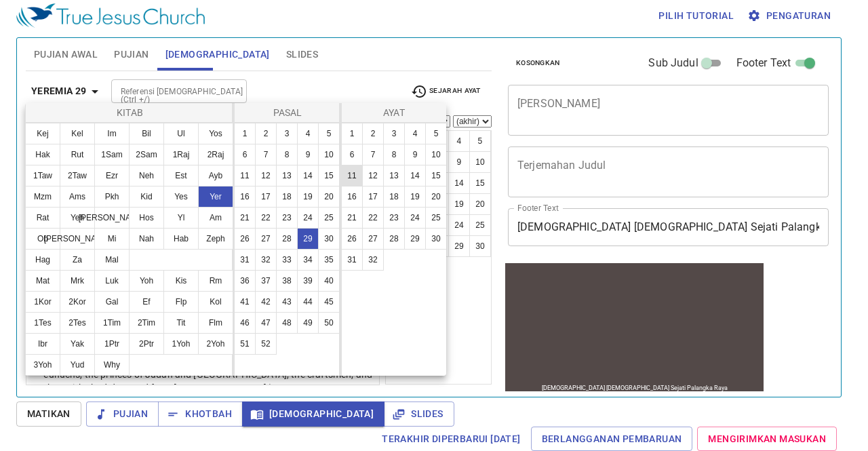 The height and width of the screenshot is (451, 868). What do you see at coordinates (181, 301) in the screenshot?
I see `button: Flp` at bounding box center [181, 301].